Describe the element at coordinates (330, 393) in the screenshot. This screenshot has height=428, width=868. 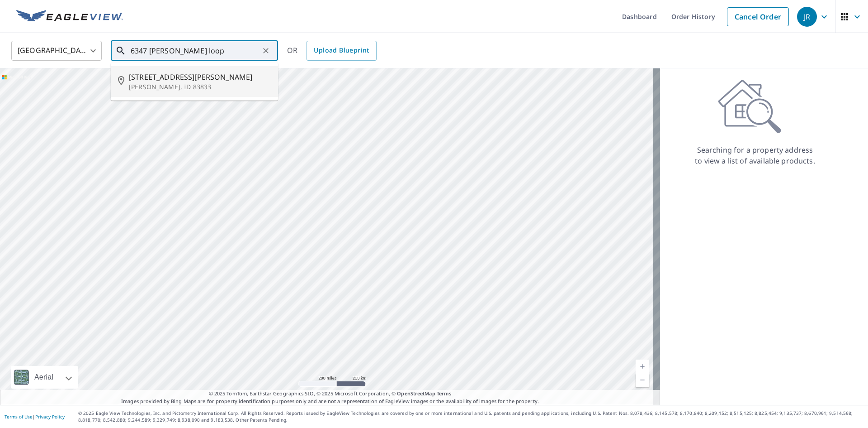
I see `span: © 2025 TomTom, Earthstar Geographics SIO, © 2025 Microsoft Corporation, ©` at that location.